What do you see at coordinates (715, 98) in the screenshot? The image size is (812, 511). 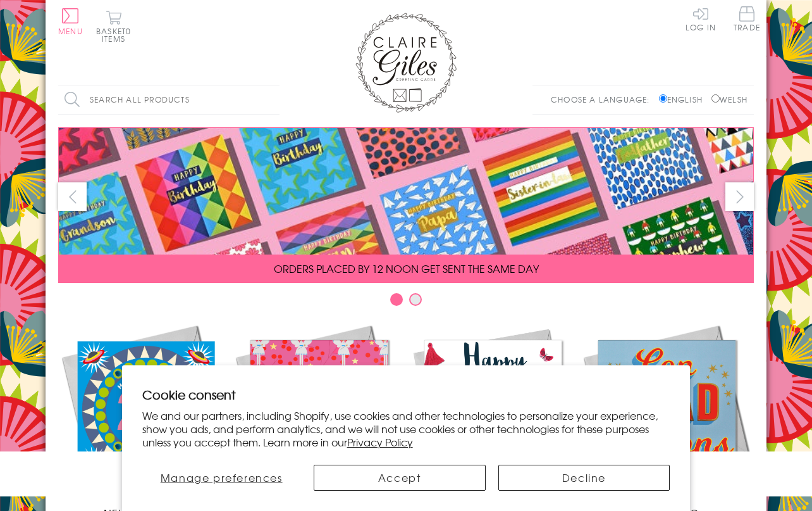 I see `input: Welsh` at bounding box center [715, 98].